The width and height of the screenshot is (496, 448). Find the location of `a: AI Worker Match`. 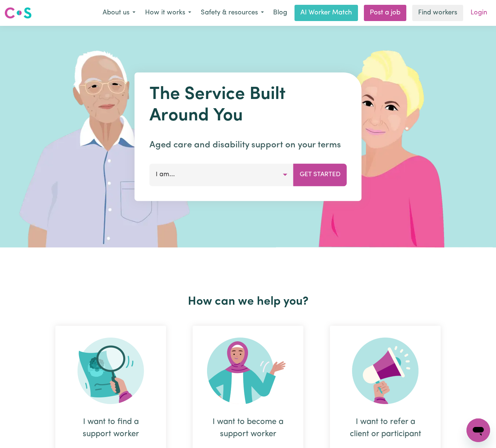

a: AI Worker Match is located at coordinates (326, 13).